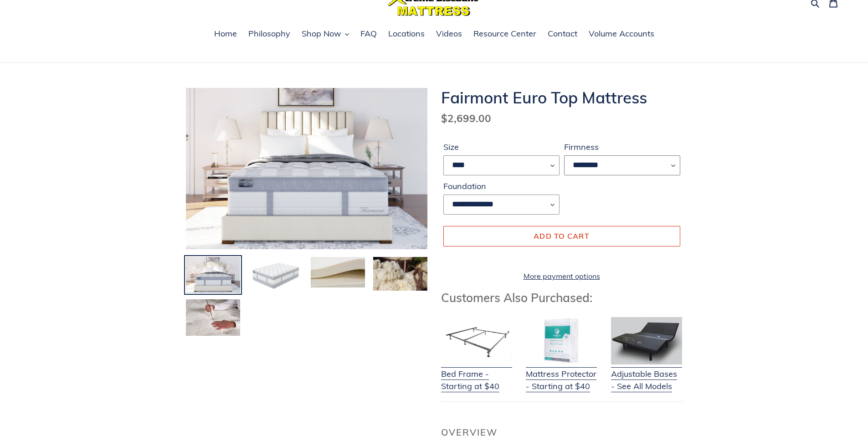  What do you see at coordinates (562, 236) in the screenshot?
I see `button: Add to cart` at bounding box center [562, 236].